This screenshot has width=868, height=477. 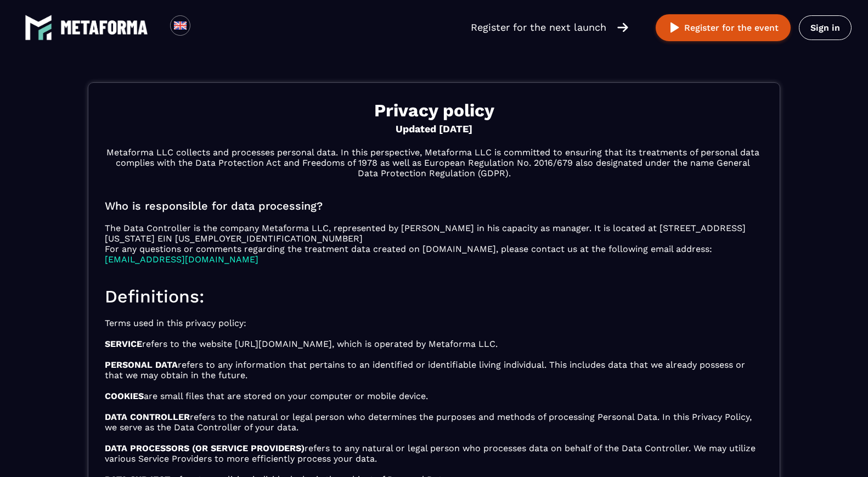 What do you see at coordinates (204, 27) in the screenshot?
I see `div: Search for option` at bounding box center [204, 27].